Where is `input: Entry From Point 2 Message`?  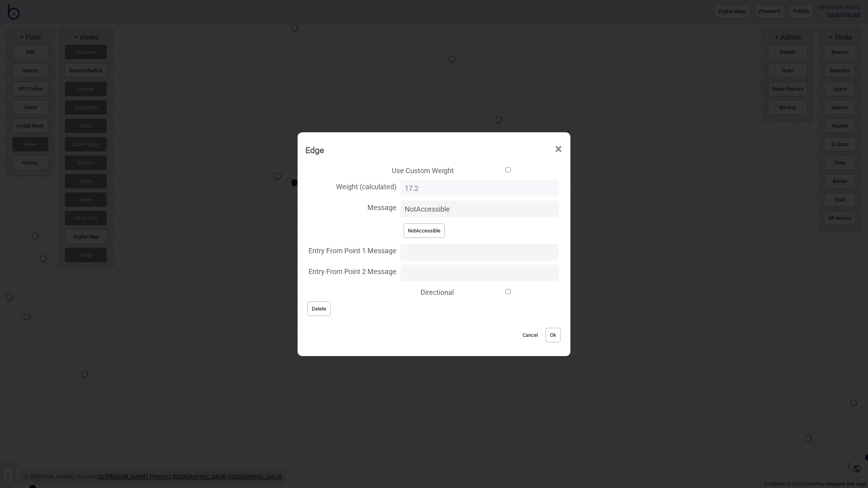 input: Entry From Point 2 Message is located at coordinates (479, 273).